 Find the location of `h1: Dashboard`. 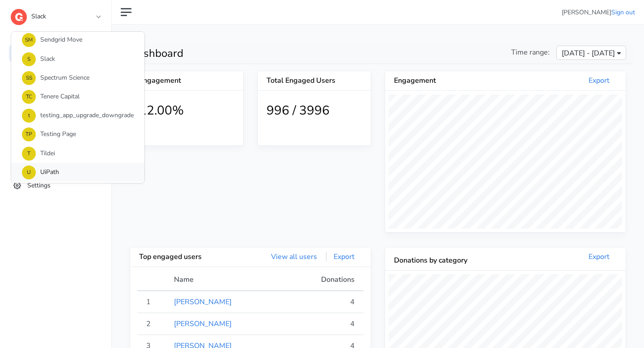

h1: Dashboard is located at coordinates (250, 53).